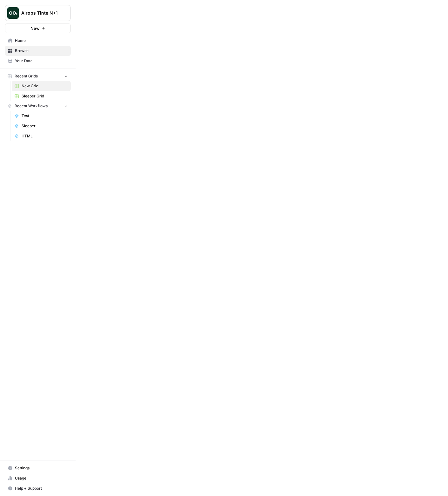 This screenshot has height=496, width=448. Describe the element at coordinates (45, 126) in the screenshot. I see `span: Sleeper` at that location.